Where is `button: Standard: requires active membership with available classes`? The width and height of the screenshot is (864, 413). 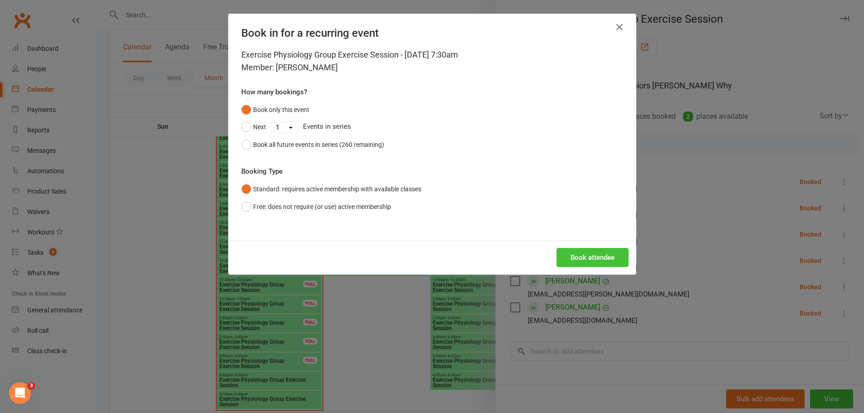 button: Standard: requires active membership with available classes is located at coordinates (331, 189).